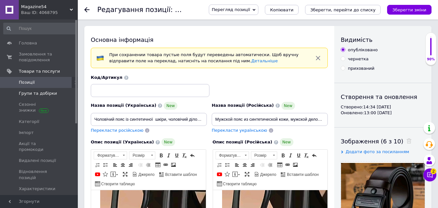 Image resolution: width=438 pixels, height=208 pixels. What do you see at coordinates (28, 43) in the screenshot?
I see `span: Головна` at bounding box center [28, 43].